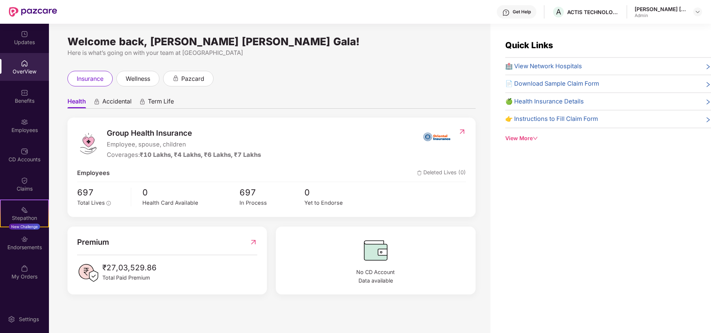 The image size is (711, 333). Describe the element at coordinates (698, 12) in the screenshot. I see `img: svg+xml;base64,PHN2ZyBpZD0iRHJvcGRvd24tMzJ4MzIiIHhtbG5zPSJodHRwOi8vd3d3LnczLm9yZy8yMDAwL3N2ZyIgd2...` at that location.